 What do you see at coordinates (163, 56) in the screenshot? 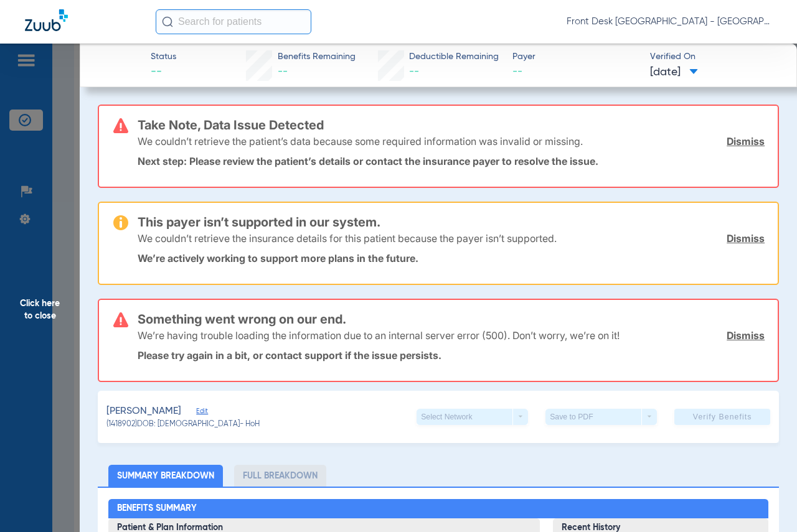
I see `span: Status` at bounding box center [163, 56].